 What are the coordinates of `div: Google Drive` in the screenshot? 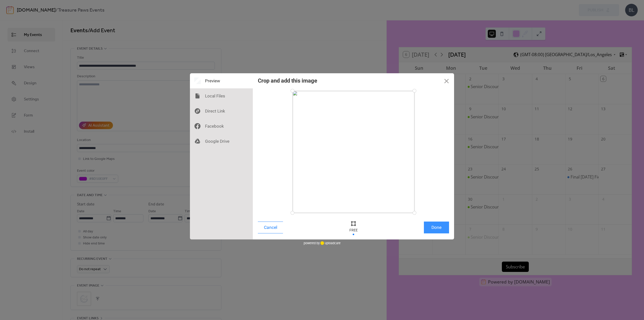 It's located at (222, 141).